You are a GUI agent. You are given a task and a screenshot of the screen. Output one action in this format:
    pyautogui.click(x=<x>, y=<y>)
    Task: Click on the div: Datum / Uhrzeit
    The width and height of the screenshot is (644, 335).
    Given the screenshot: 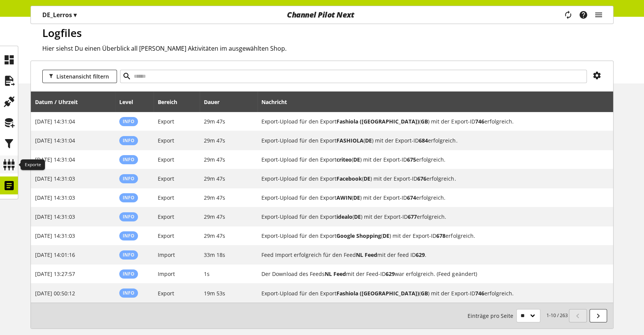 What is the action you would take?
    pyautogui.click(x=60, y=102)
    